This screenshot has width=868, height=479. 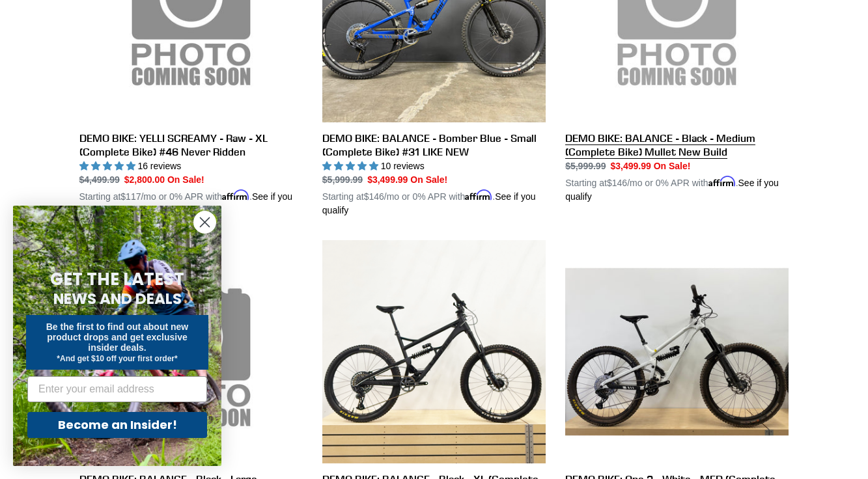 What do you see at coordinates (117, 425) in the screenshot?
I see `button: Become an Insider!` at bounding box center [117, 425].